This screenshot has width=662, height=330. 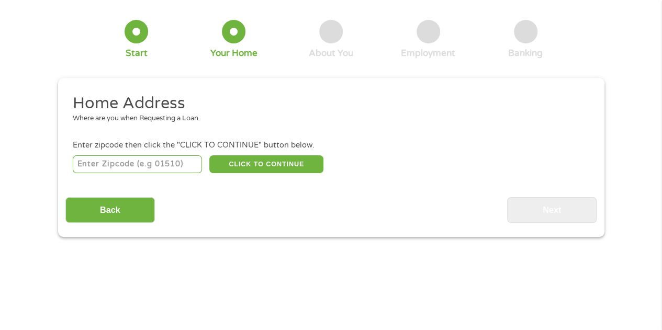 What do you see at coordinates (110, 210) in the screenshot?
I see `input: Back` at bounding box center [110, 210].